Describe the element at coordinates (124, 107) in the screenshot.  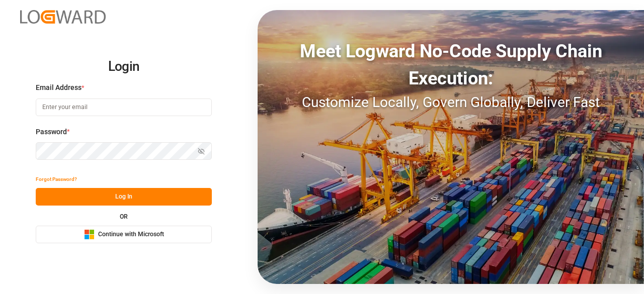
I see `input: Enter your email` at that location.